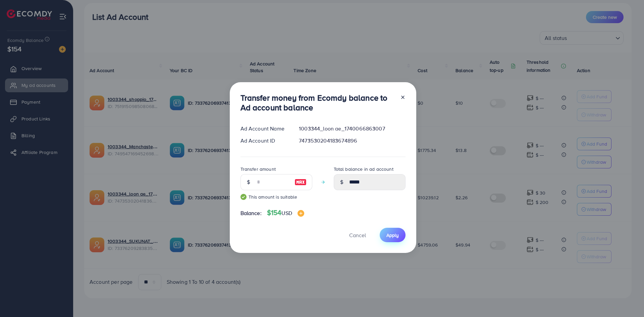 The width and height of the screenshot is (644, 317). What do you see at coordinates (251, 213) in the screenshot?
I see `span: Balance:` at bounding box center [251, 213].